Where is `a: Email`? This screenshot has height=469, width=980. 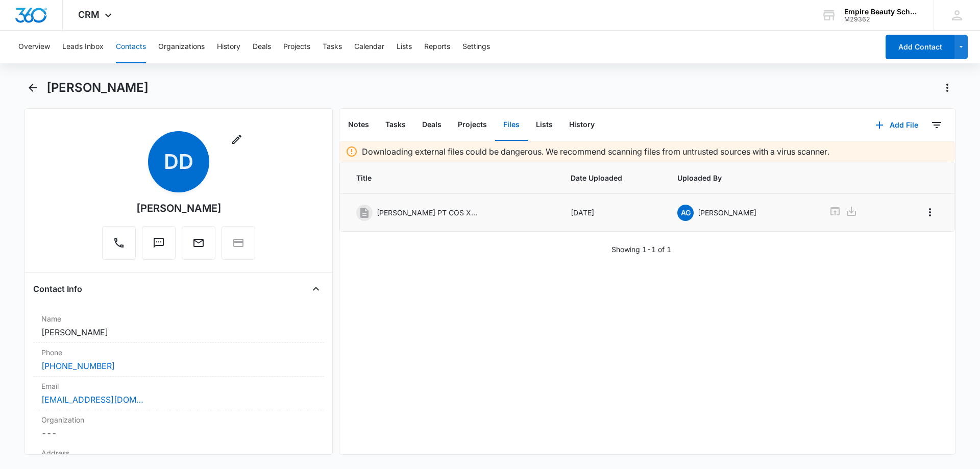
a: Email is located at coordinates (199, 246).